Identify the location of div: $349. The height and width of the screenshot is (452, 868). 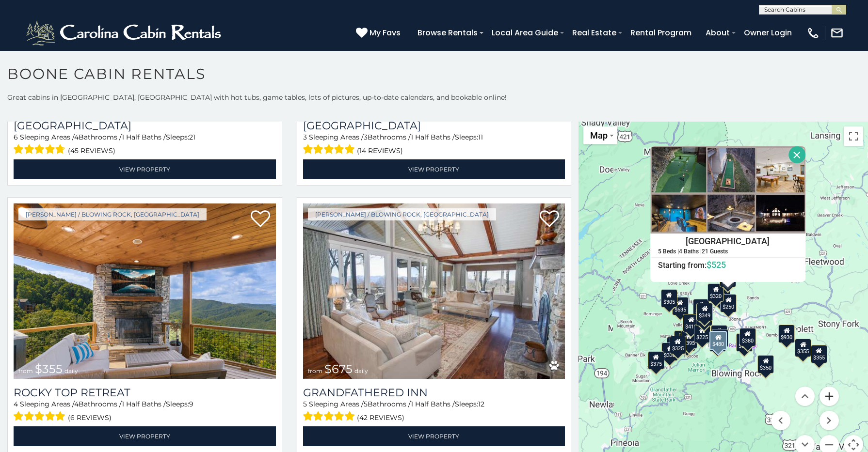
(705, 312).